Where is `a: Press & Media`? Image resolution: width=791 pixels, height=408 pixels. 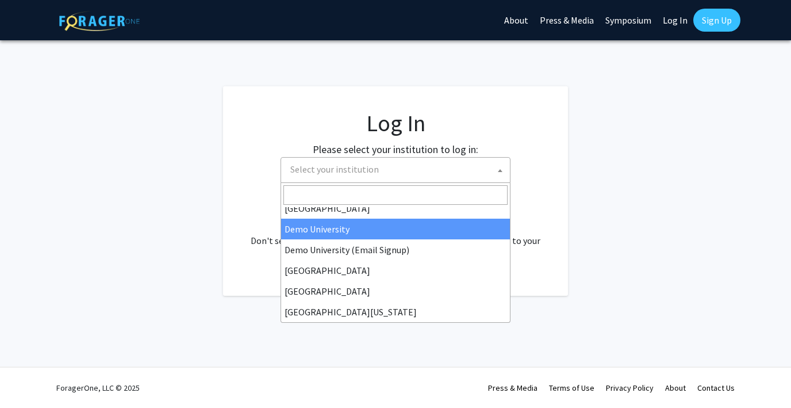 a: Press & Media is located at coordinates (513, 388).